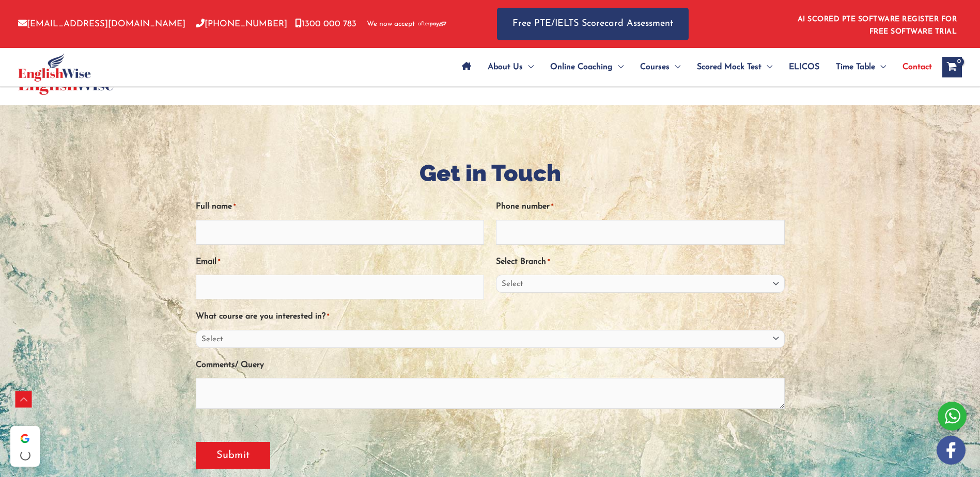 Image resolution: width=980 pixels, height=477 pixels. Describe the element at coordinates (655, 67) in the screenshot. I see `span: Courses` at that location.